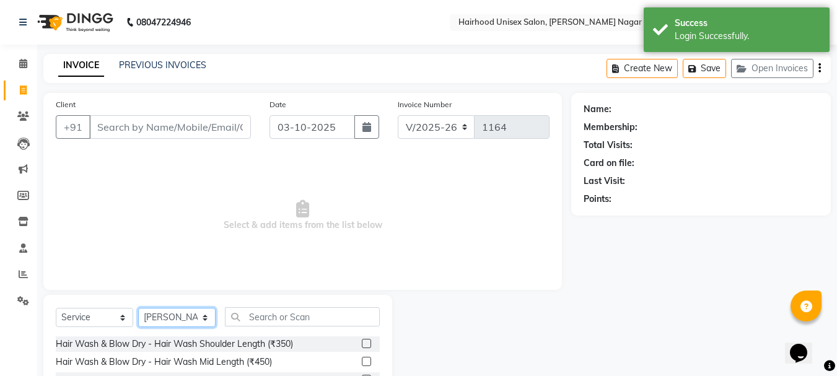 This screenshot has width=837, height=376. I want to click on div: Hair Wash & Blow Dry - Hair Wash Mid Length (₹450), so click(163, 362).